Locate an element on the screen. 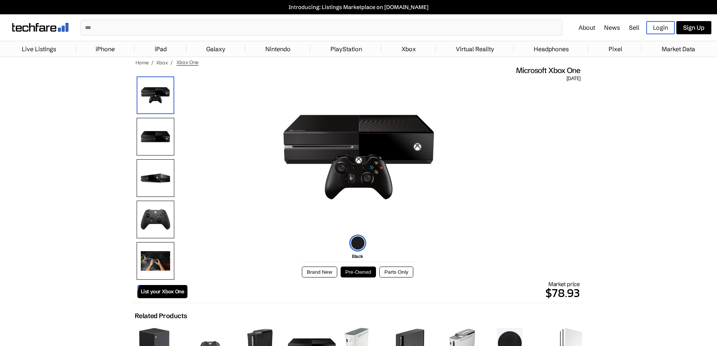  img: Controller is located at coordinates (155, 219).